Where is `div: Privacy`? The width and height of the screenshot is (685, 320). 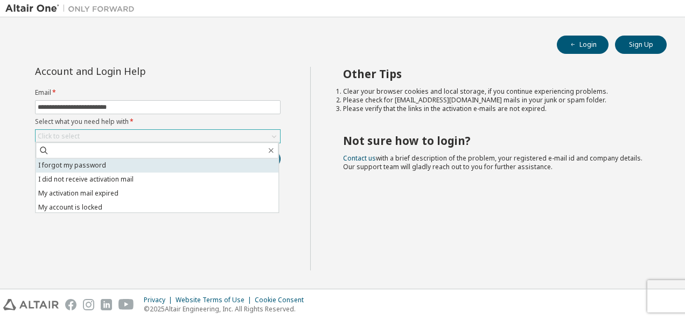
div: Privacy is located at coordinates (159, 300).